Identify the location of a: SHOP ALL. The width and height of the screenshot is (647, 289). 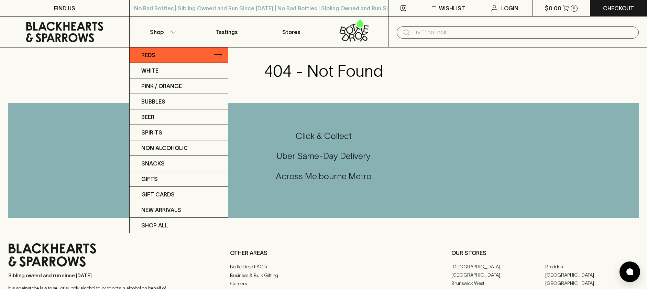
(179, 225).